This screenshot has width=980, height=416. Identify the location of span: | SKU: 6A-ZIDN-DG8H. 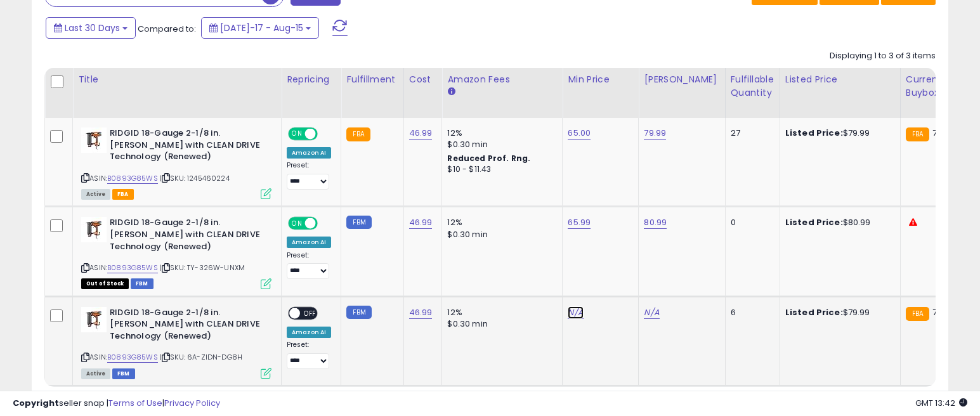
(201, 357).